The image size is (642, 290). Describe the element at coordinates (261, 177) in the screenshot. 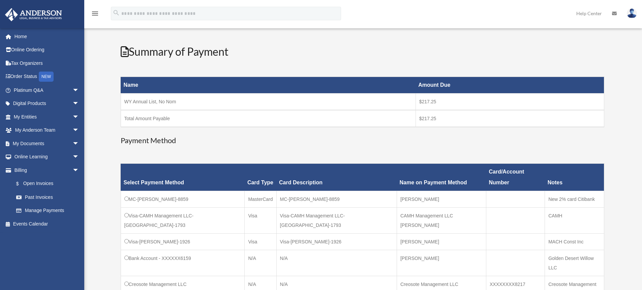

I see `th: Card Type` at that location.